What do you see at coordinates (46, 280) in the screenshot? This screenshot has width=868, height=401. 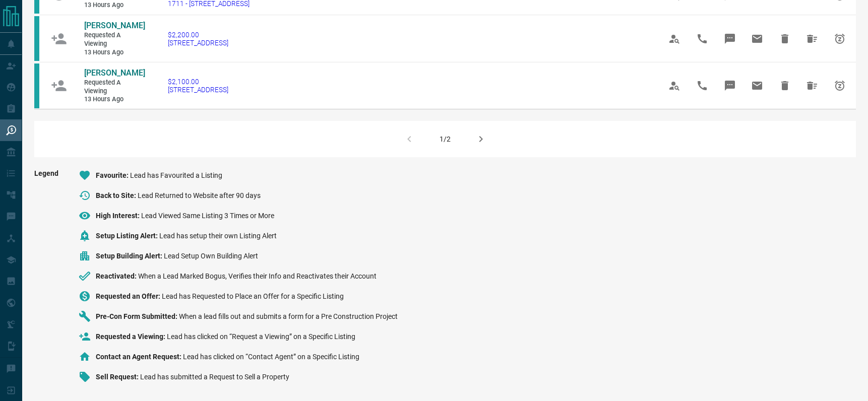 I see `span: Legend` at bounding box center [46, 280].